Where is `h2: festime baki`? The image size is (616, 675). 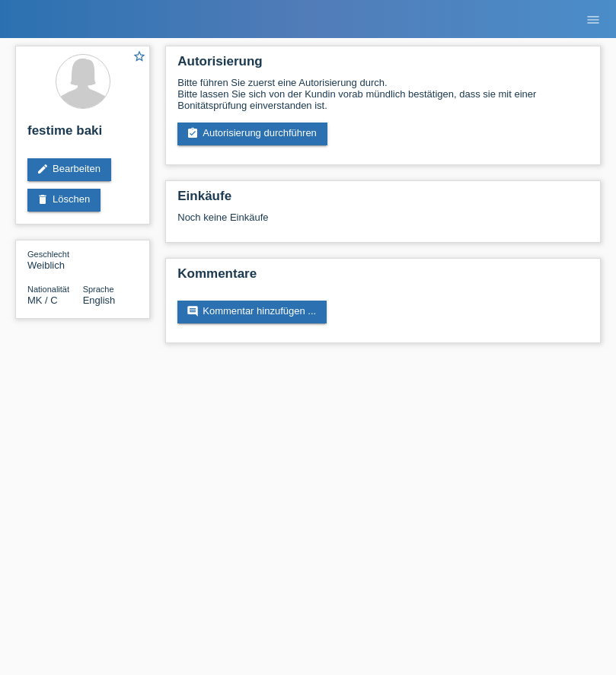 h2: festime baki is located at coordinates (82, 135).